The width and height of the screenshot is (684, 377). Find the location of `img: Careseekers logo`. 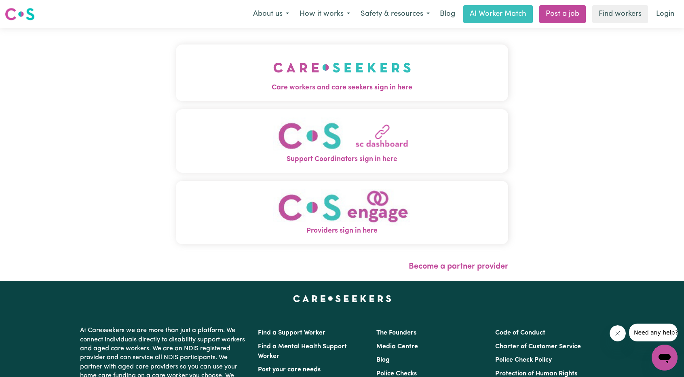

img: Careseekers logo is located at coordinates (20, 14).